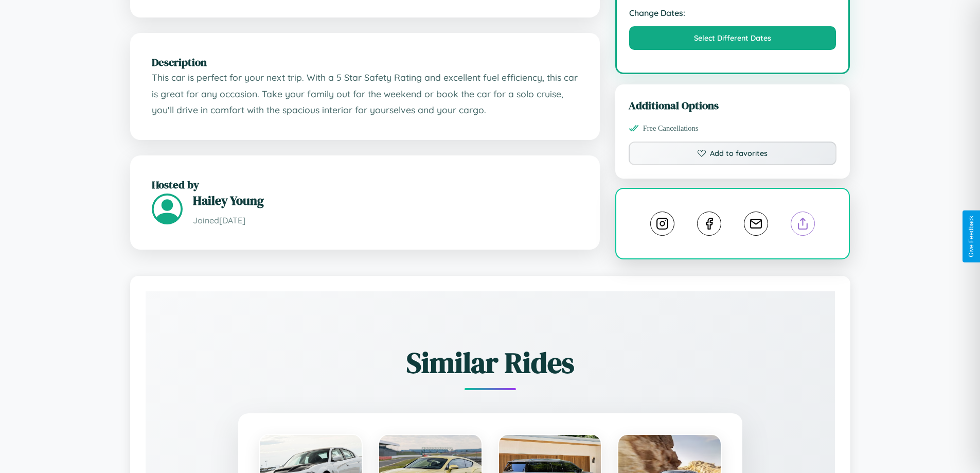 Image resolution: width=980 pixels, height=473 pixels. Describe the element at coordinates (733, 105) in the screenshot. I see `h3: Additional Options` at that location.